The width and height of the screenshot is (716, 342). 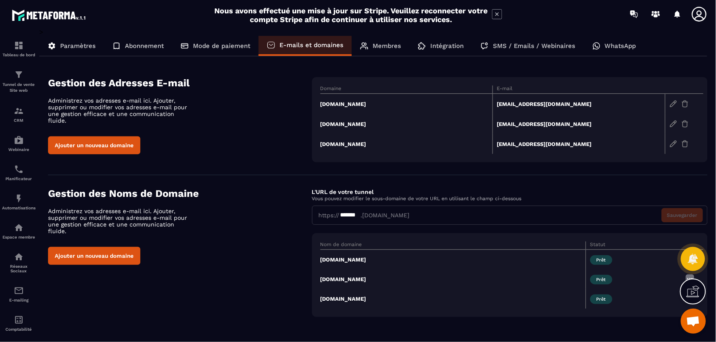 I want to click on p: Vous pouvez modifier le sous-domaine de votre URL en utilisant le champ ci-dessous, so click(x=509, y=199).